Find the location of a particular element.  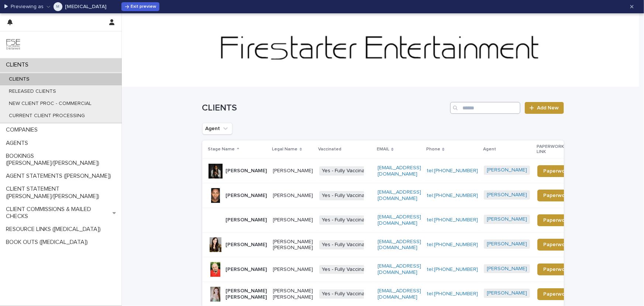

p: Previewing as is located at coordinates (27, 7).